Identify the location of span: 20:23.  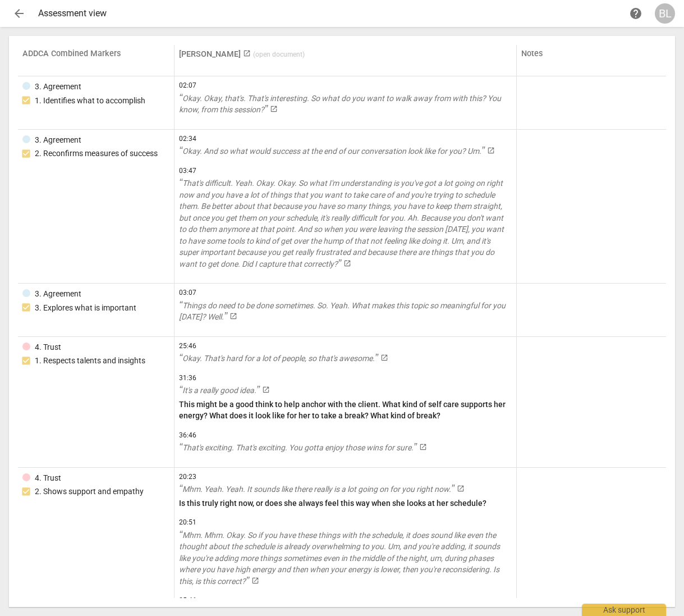
(346, 477).